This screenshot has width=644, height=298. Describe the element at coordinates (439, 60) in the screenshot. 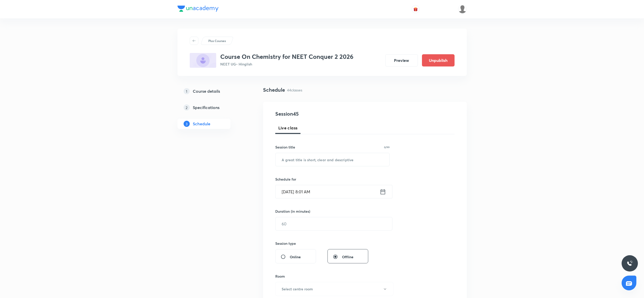

I see `button: Unpublish` at that location.